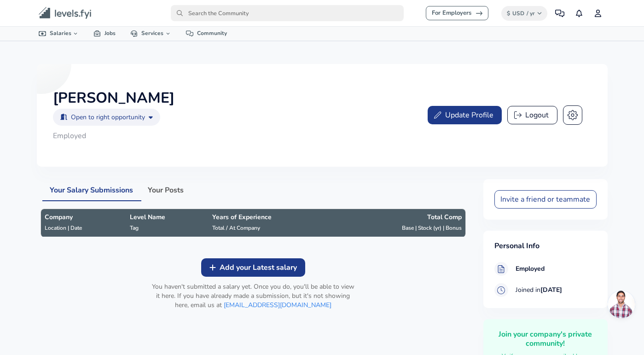  What do you see at coordinates (59, 33) in the screenshot?
I see `a: Salaries` at bounding box center [59, 33].